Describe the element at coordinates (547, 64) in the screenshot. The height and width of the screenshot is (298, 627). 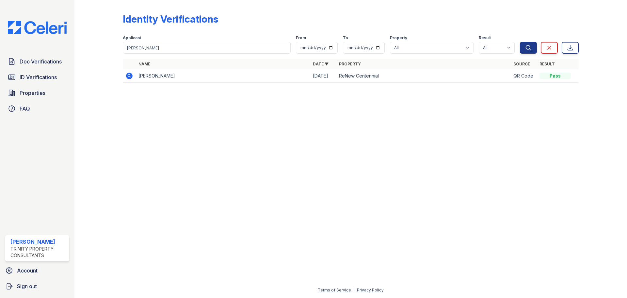
I see `a: Result` at that location.